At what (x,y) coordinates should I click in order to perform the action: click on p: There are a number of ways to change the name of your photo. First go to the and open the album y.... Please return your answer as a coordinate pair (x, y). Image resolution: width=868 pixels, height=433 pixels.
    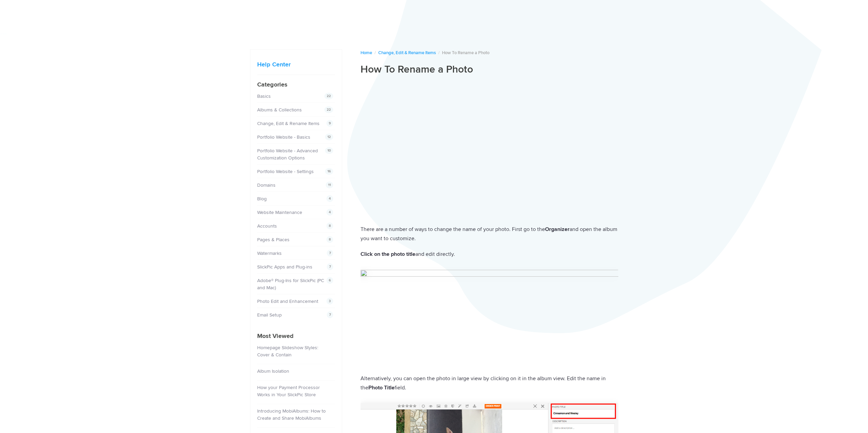
    Looking at the image, I should click on (489, 234).